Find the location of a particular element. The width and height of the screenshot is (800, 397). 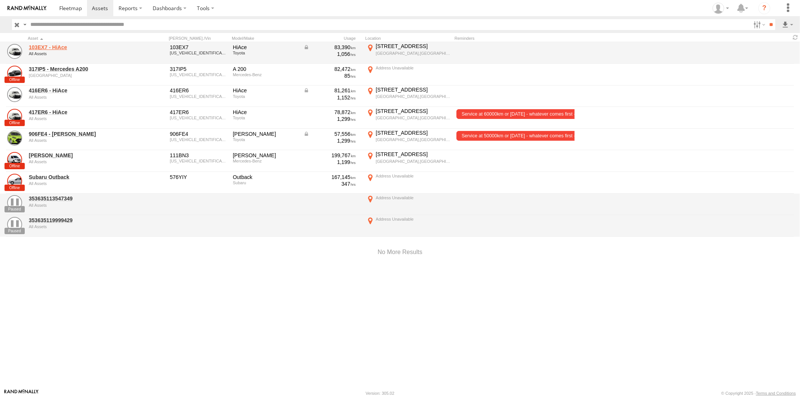

div: 317IP5 is located at coordinates (199, 69).